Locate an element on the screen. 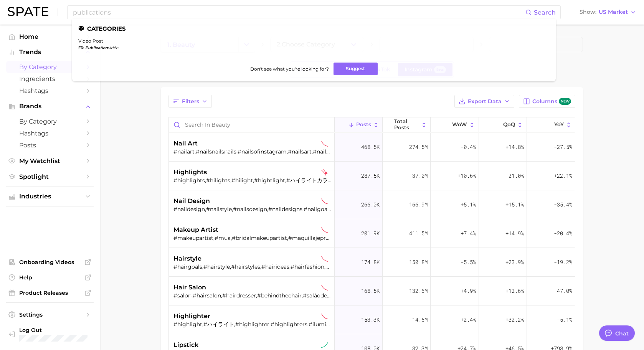 The image size is (644, 350). a: video post is located at coordinates (91, 41).